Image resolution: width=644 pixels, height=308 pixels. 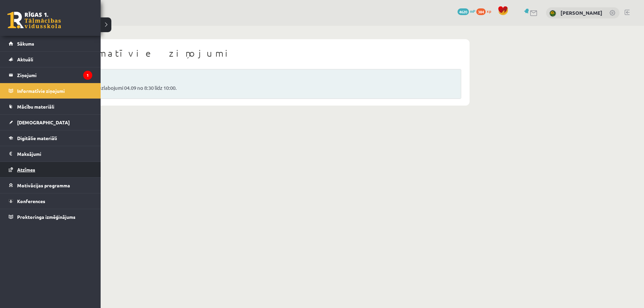 I want to click on legend: Maksājumi, so click(x=54, y=154).